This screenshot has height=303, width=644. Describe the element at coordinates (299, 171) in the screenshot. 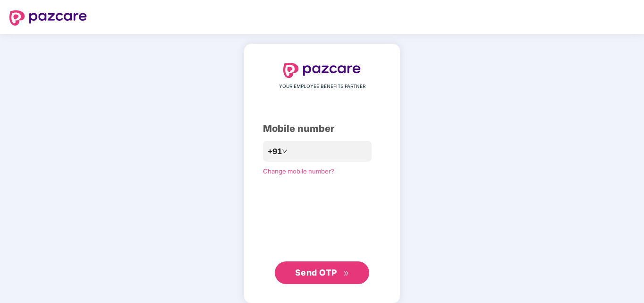

I see `span: Change mobile number?` at that location.